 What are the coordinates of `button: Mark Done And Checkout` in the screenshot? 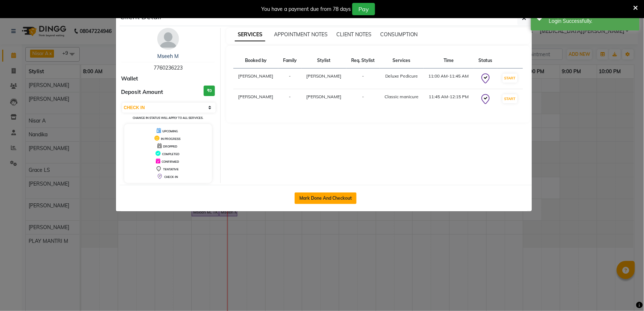 It's located at (325, 198).